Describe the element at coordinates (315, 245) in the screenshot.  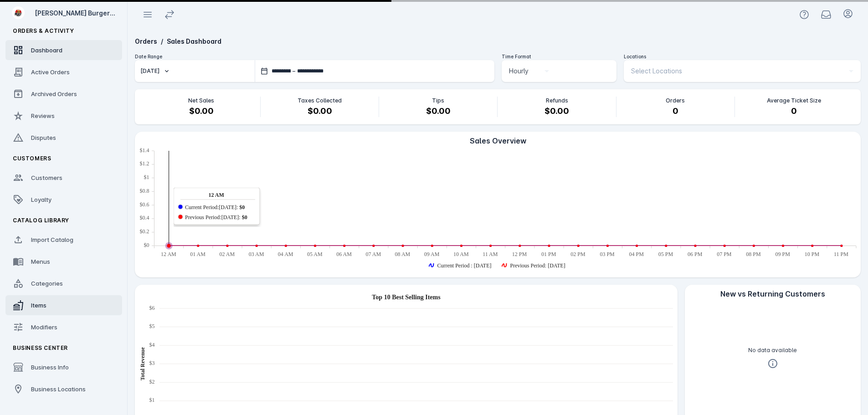
I see `ellipse: Sat Sep 20 2025 05:00:00 GMT-0500 (Central Daylight Time): 0, Previous Period: Sep 13` at that location.